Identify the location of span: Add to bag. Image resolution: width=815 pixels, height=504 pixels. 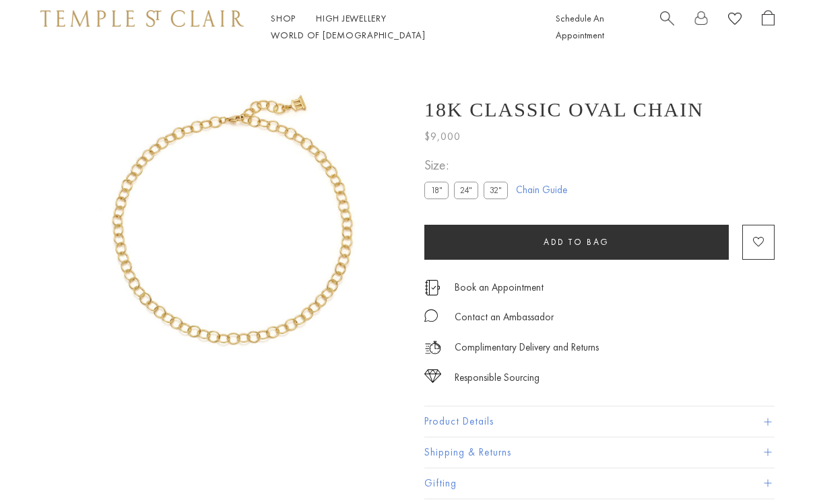
(577, 242).